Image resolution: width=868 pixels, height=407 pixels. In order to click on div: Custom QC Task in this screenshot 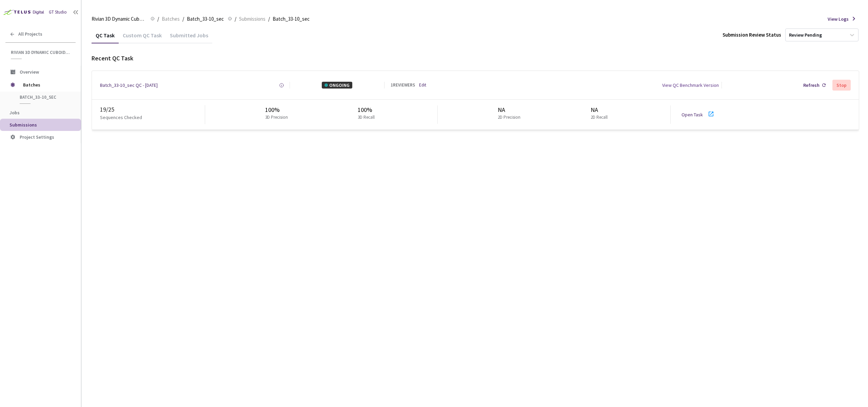, I will do `click(142, 37)`.